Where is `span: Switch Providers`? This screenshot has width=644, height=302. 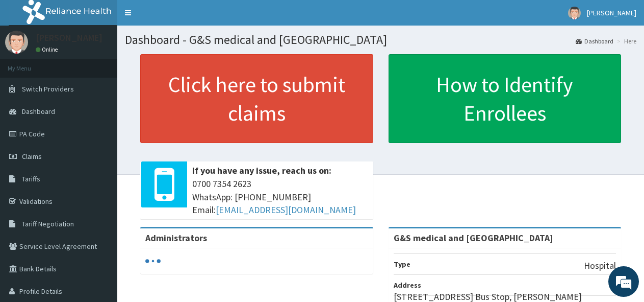 span: Switch Providers is located at coordinates (48, 89).